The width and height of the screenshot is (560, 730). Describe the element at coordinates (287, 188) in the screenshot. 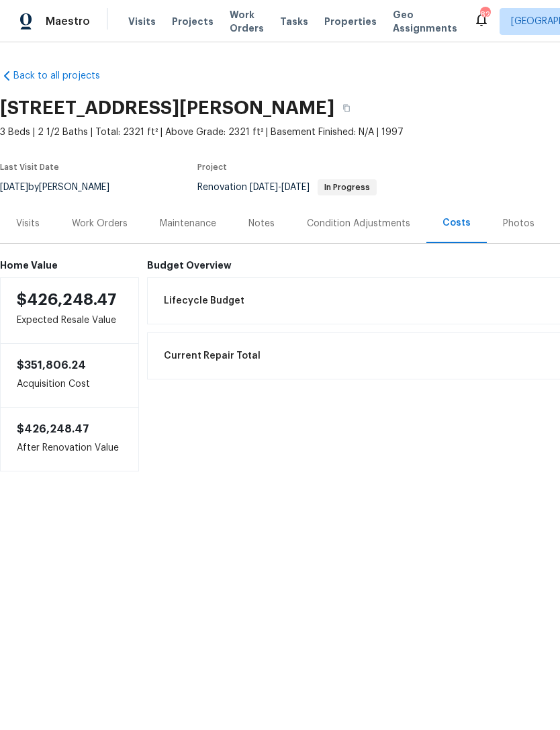

I see `span: Renovation` at that location.